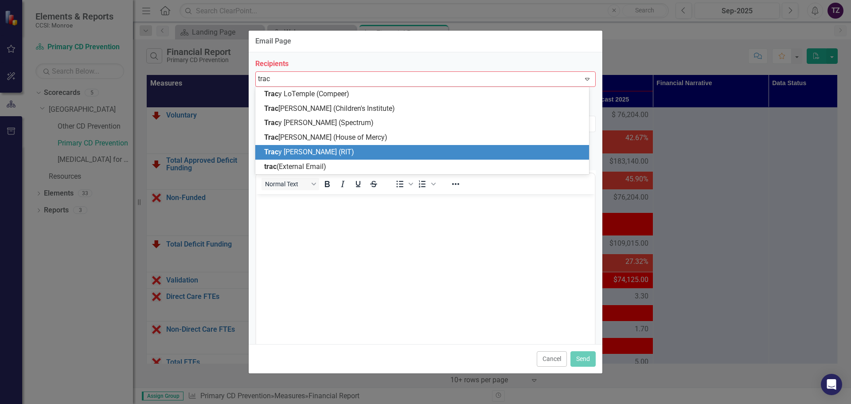  Describe the element at coordinates (374, 184) in the screenshot. I see `button: Strikethrough` at that location.